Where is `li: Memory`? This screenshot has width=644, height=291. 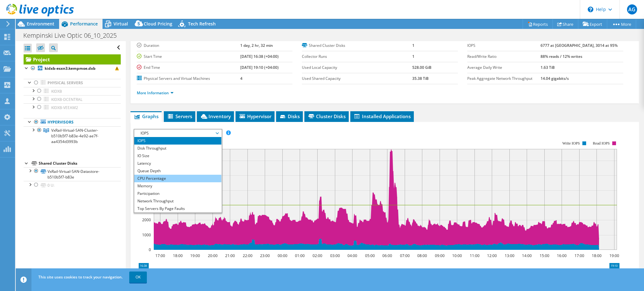
li: Memory is located at coordinates (177, 186).